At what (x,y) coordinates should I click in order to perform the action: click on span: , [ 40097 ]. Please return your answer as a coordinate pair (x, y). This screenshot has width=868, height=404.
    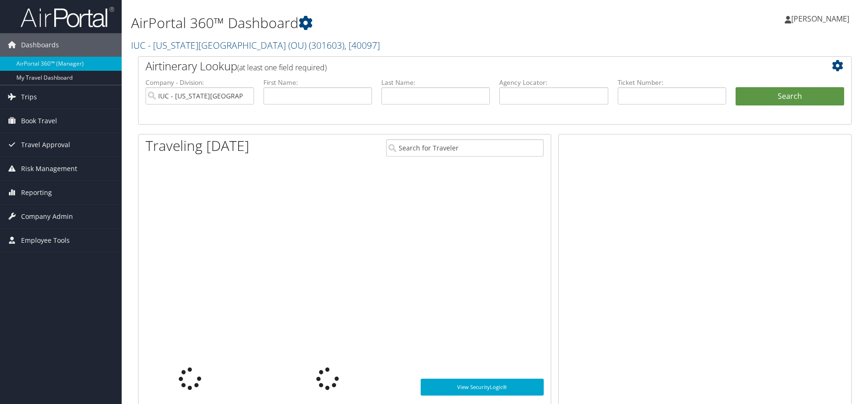
    Looking at the image, I should click on (362, 45).